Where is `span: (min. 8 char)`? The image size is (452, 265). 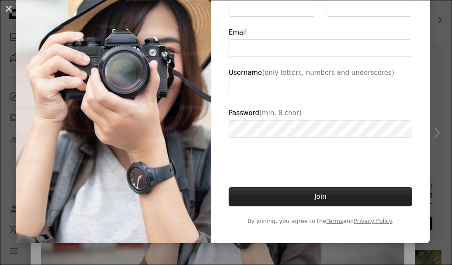 span: (min. 8 char) is located at coordinates (280, 113).